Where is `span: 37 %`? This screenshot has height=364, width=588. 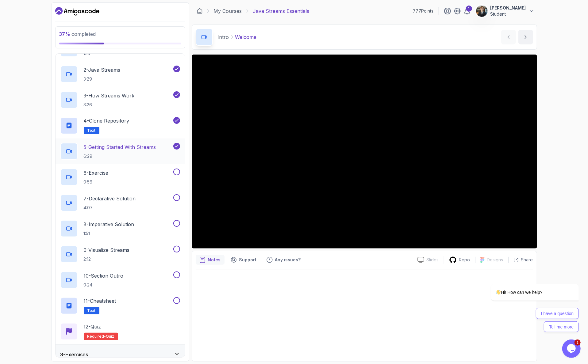 span: 37 % is located at coordinates (64, 34).